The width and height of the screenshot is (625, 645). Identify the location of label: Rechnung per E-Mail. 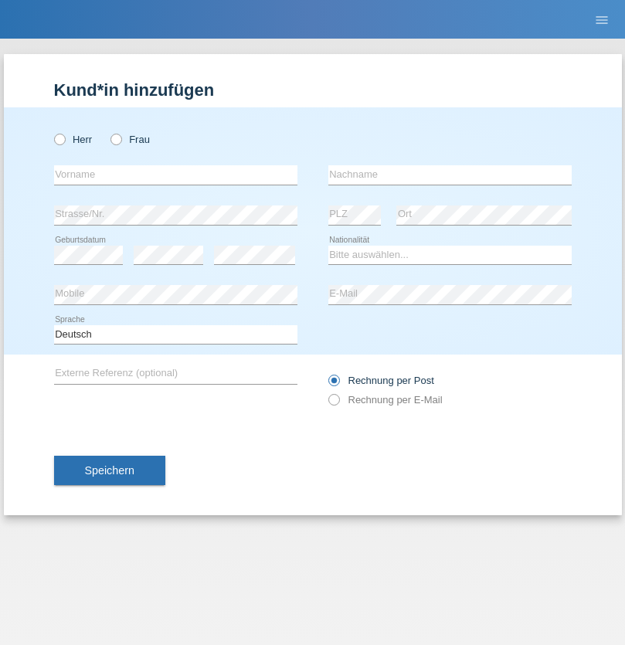
(386, 399).